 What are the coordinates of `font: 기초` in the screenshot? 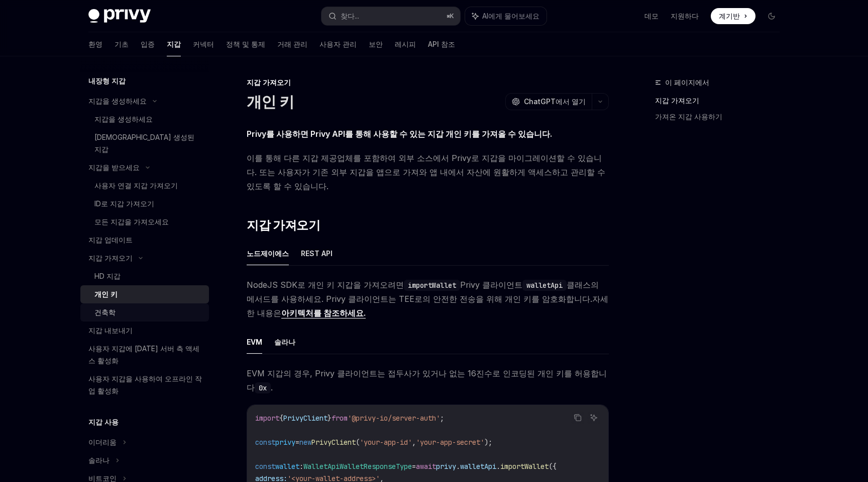 It's located at (122, 44).